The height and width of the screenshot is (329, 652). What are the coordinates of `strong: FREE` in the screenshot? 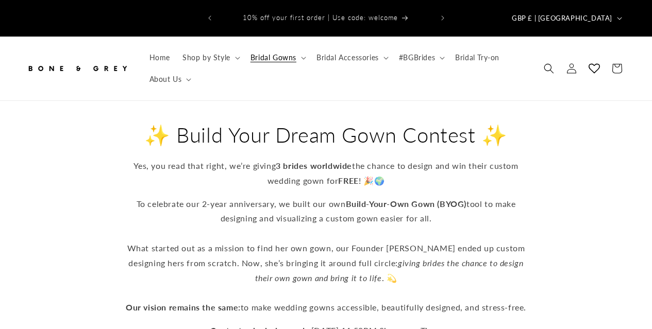 It's located at (348, 180).